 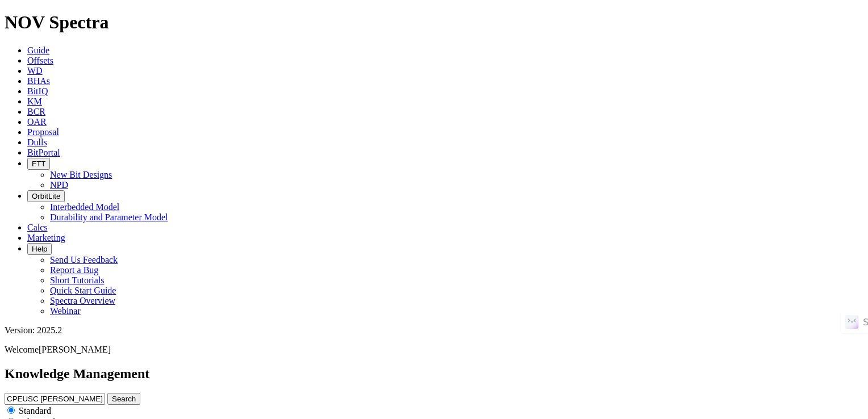 What do you see at coordinates (39, 81) in the screenshot?
I see `a: BHAs` at bounding box center [39, 81].